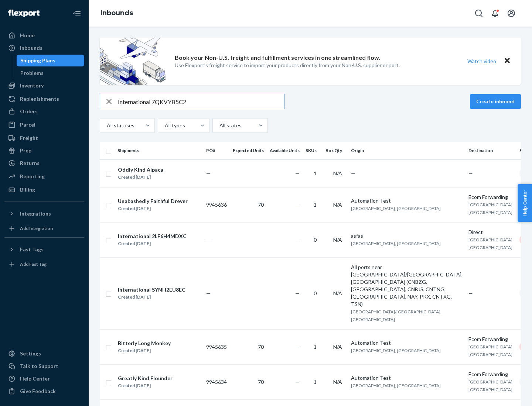  Describe the element at coordinates (44, 264) in the screenshot. I see `a: Add Fast Tag` at that location.